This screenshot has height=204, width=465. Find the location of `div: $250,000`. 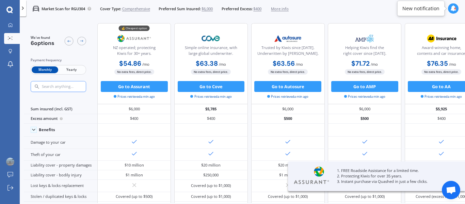

div: $250,000 is located at coordinates (211, 175).